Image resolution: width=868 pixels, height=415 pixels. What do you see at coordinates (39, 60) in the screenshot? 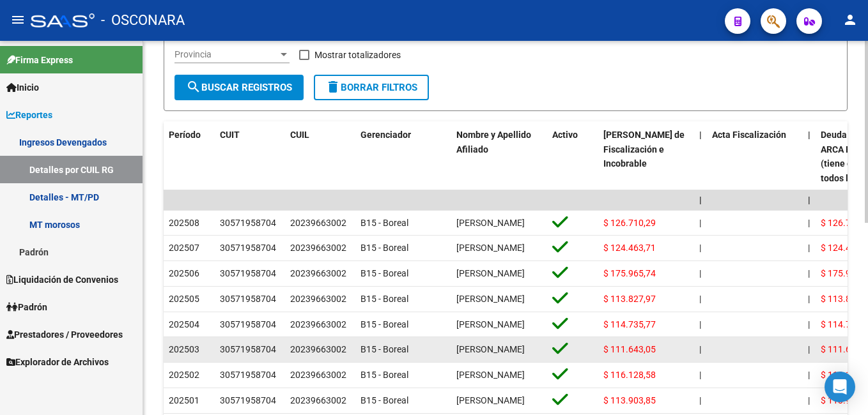
I see `span: Firma Express` at bounding box center [39, 60].